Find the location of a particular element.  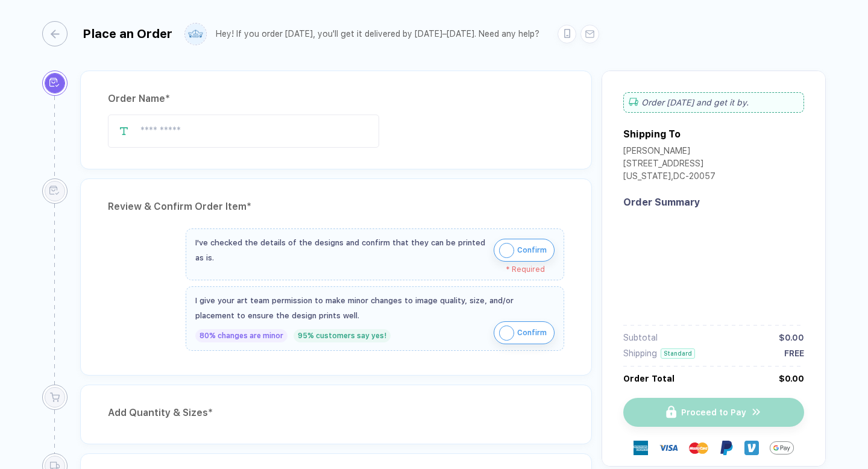

div: 80% changes are minor is located at coordinates (241, 336).